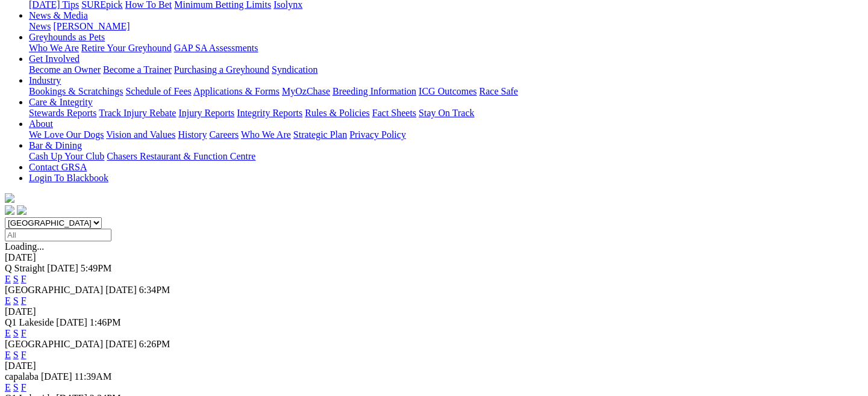 The width and height of the screenshot is (868, 396). What do you see at coordinates (10, 198) in the screenshot?
I see `img: logo-grsa-white.png` at bounding box center [10, 198].